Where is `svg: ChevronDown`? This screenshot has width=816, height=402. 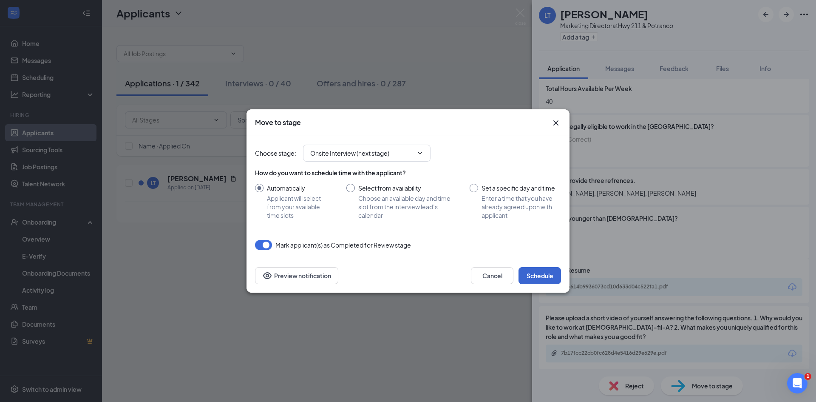 svg: ChevronDown is located at coordinates (420, 153).